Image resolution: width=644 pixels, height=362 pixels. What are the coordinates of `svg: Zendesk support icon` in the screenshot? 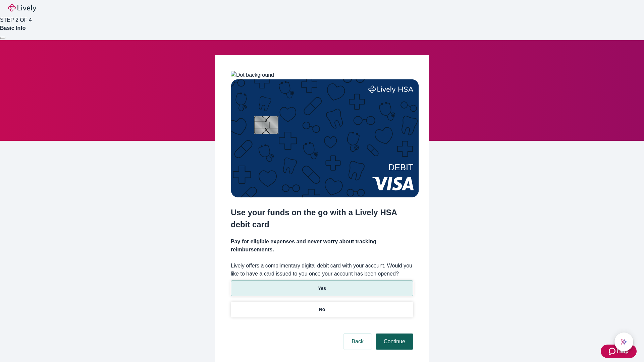 It's located at (613, 351).